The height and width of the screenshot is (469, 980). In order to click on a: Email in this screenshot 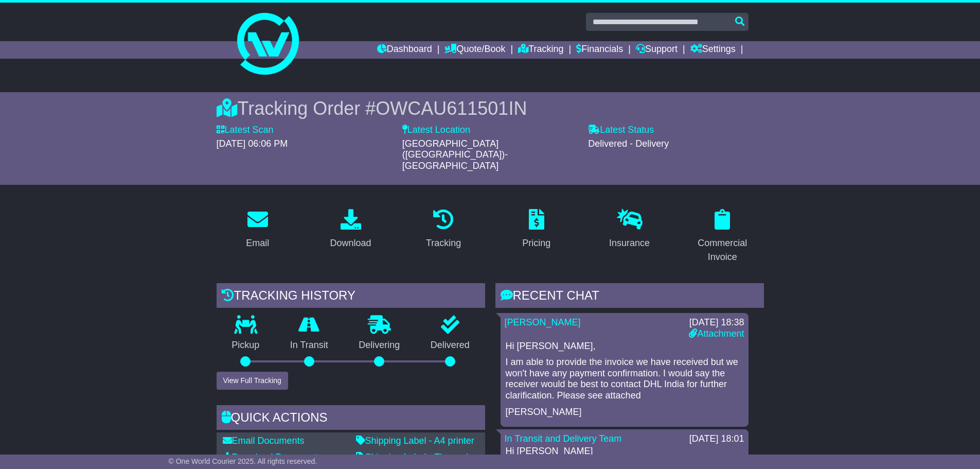, I will do `click(257, 229)`.